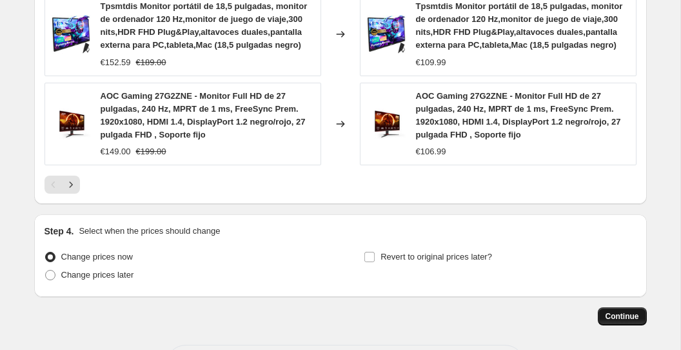 Image resolution: width=681 pixels, height=350 pixels. Describe the element at coordinates (59, 231) in the screenshot. I see `h2: Step 4.` at that location.